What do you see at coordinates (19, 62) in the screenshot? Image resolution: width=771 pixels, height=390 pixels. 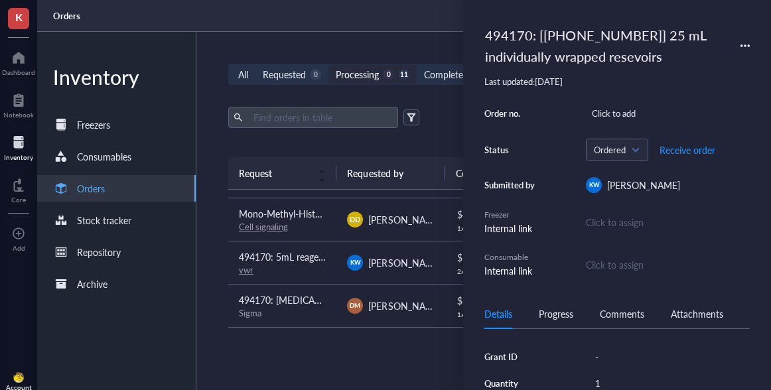 I see `a: Dashboard` at bounding box center [19, 62].